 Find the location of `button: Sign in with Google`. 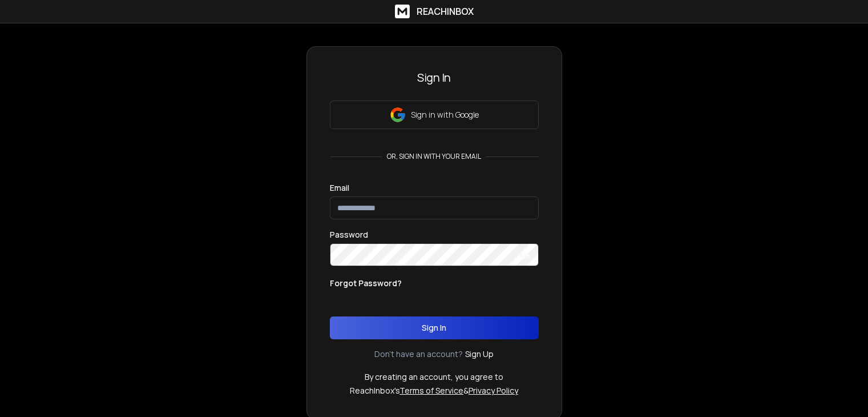

button: Sign in with Google is located at coordinates (434, 115).